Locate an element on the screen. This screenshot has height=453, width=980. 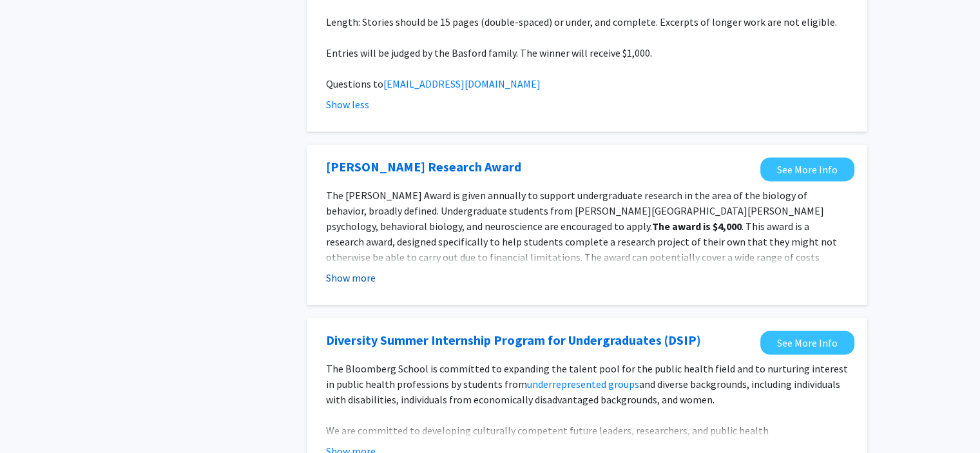
span: Questions to is located at coordinates (355, 83).